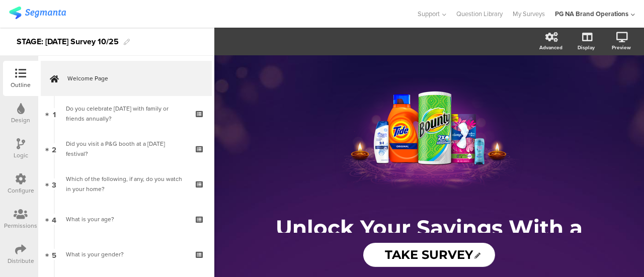 The height and width of the screenshot is (277, 644). Describe the element at coordinates (592, 14) in the screenshot. I see `div: PG NA Brand Operations` at that location.